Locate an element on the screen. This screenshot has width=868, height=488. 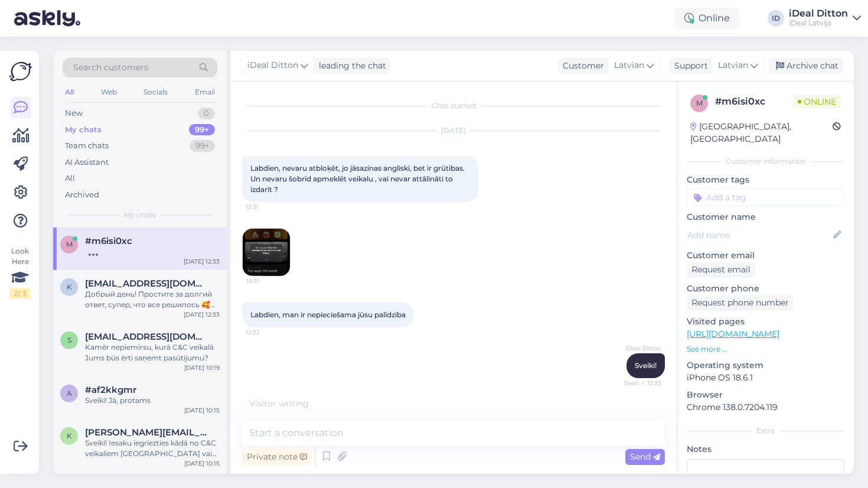
img: Attachment is located at coordinates (267, 252).